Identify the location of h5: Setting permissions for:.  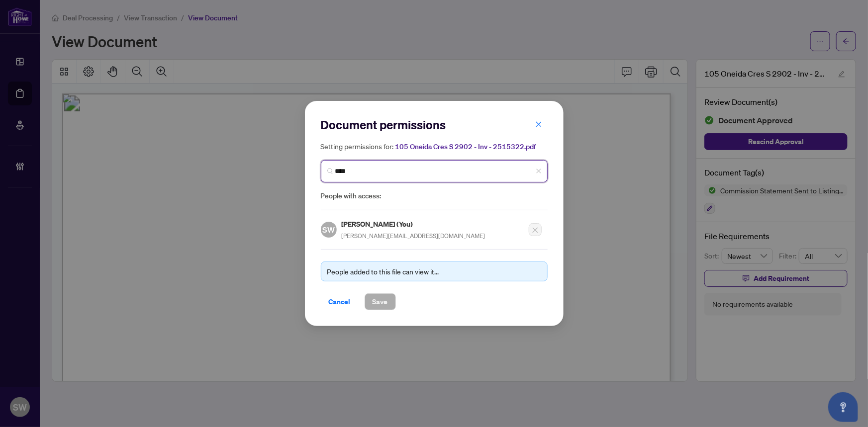
(434, 146).